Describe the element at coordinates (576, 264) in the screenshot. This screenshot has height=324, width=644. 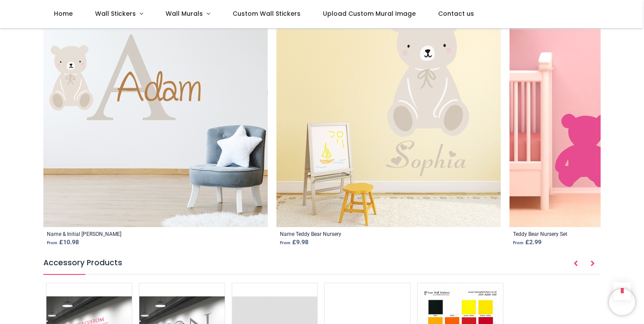
I see `button: Prev` at that location.